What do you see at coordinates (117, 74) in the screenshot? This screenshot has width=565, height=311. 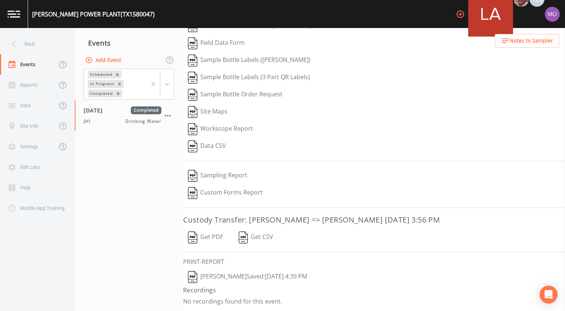 I see `div: Remove Scheduled` at bounding box center [117, 74].